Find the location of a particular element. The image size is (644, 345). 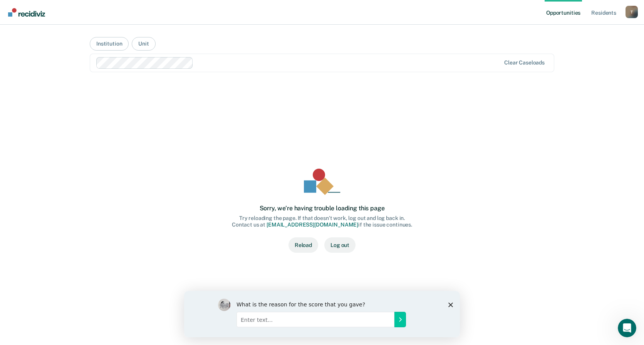

img: Recidiviz is located at coordinates (27, 12).